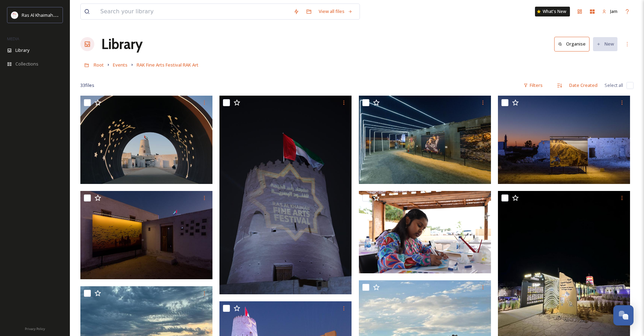  Describe the element at coordinates (572, 44) in the screenshot. I see `button: Organise` at that location.